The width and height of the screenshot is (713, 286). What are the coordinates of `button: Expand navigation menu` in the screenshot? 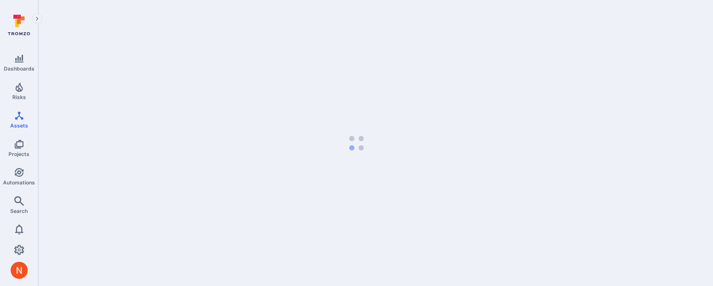 It's located at (37, 19).